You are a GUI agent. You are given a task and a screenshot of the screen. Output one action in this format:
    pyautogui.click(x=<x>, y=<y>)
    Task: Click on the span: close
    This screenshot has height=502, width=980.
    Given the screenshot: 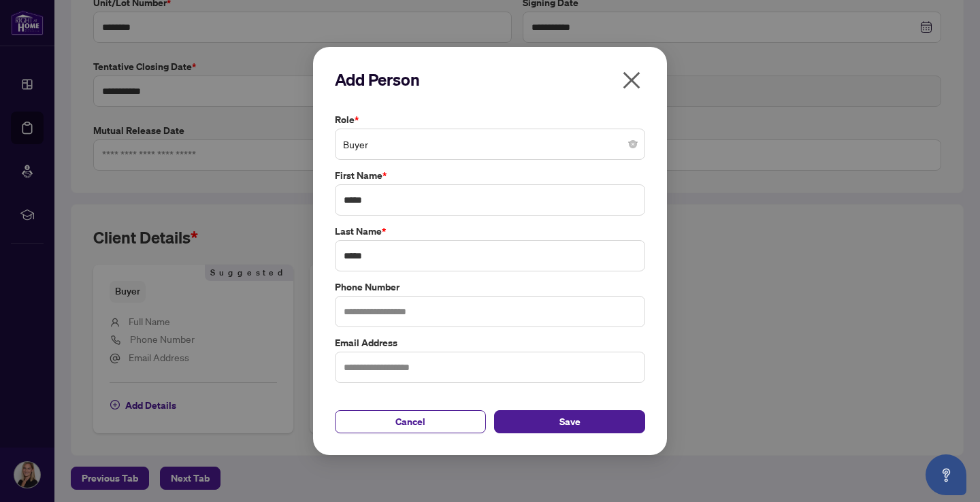 What is the action you would take?
    pyautogui.click(x=631, y=80)
    